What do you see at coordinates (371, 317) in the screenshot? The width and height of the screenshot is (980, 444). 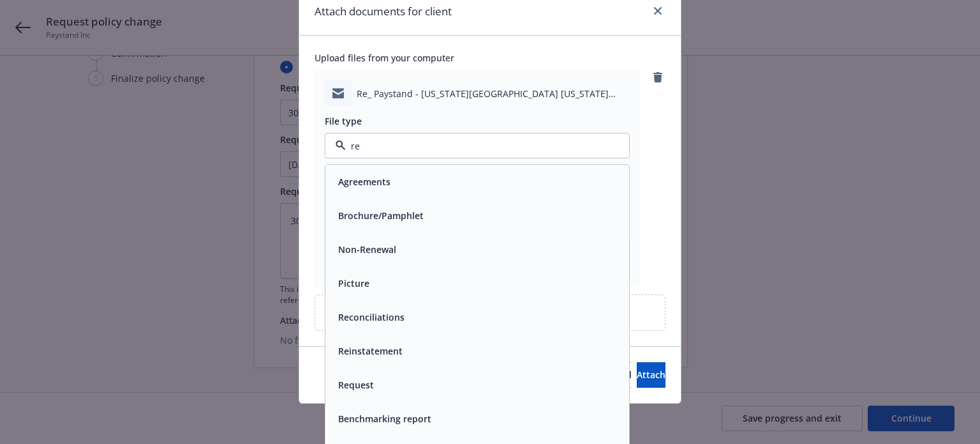 I see `span: Reconciliations` at bounding box center [371, 317].